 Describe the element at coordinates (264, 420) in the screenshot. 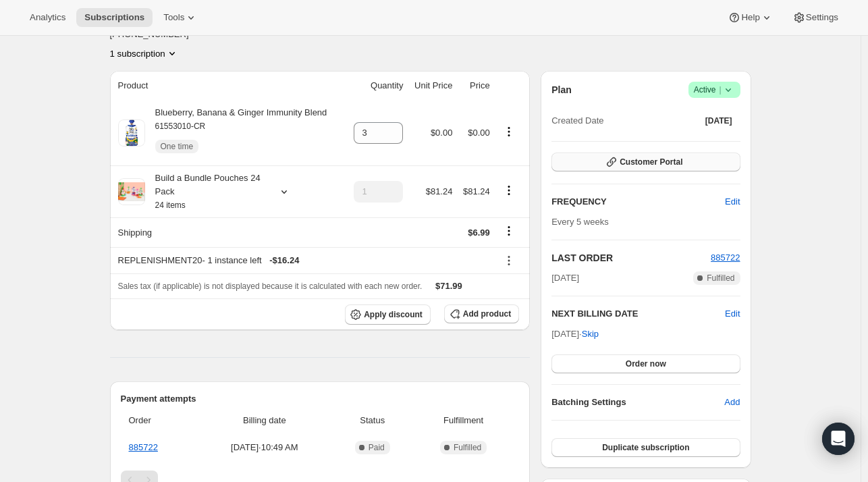

I see `span: Billing date` at that location.